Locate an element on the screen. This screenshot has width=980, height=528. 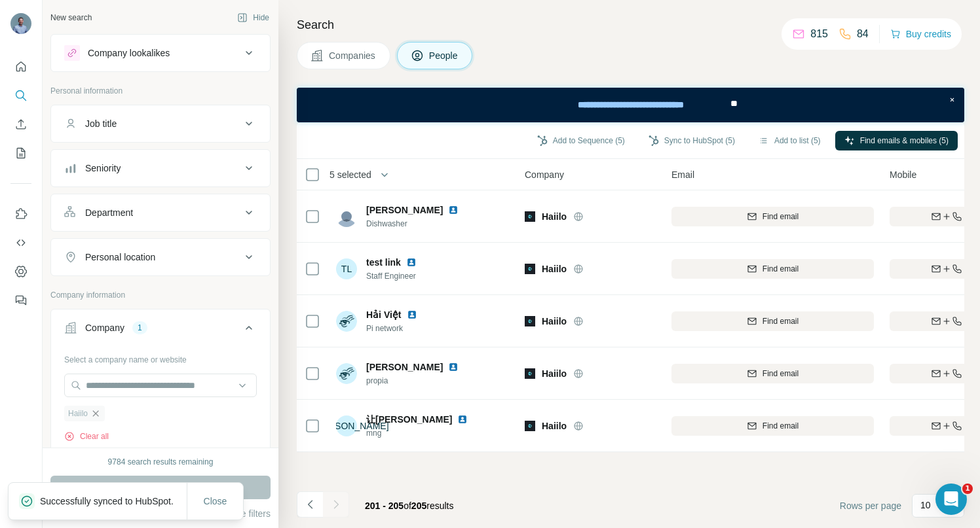
div: Watch our October Product update is located at coordinates (334, 17).